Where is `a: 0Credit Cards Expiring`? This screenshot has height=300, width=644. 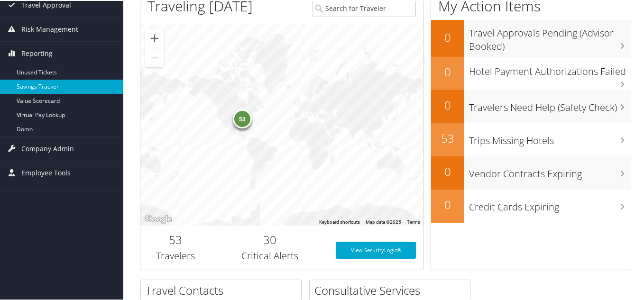
a: 0Credit Cards Expiring is located at coordinates (530, 205).